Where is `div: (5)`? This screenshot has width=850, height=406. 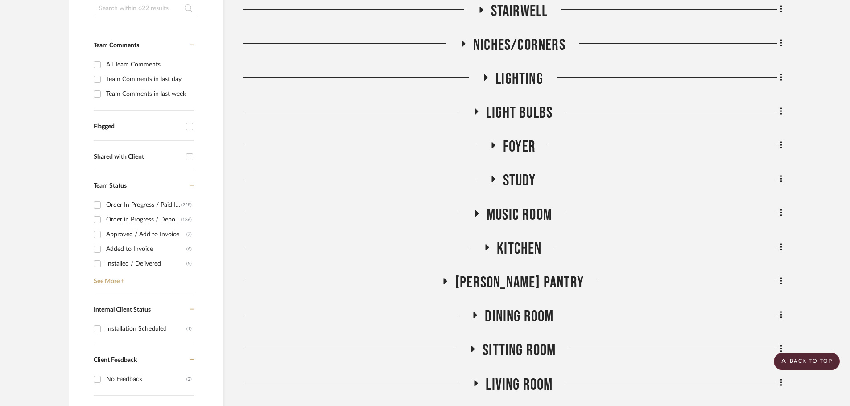
div: (5) is located at coordinates (189, 264).